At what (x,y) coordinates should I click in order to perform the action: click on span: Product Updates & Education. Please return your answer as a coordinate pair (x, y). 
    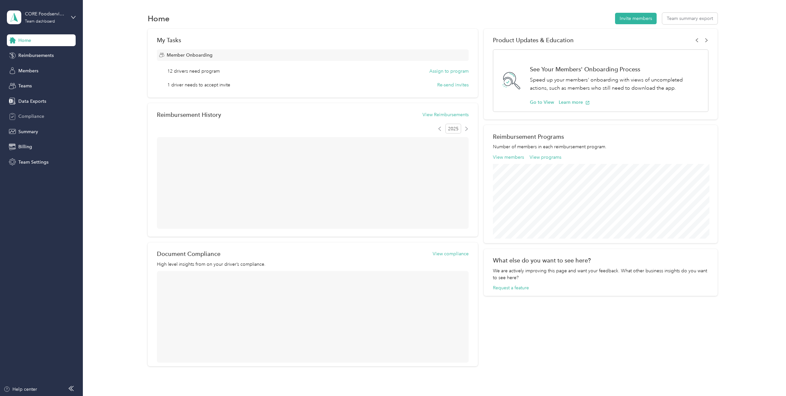
    Looking at the image, I should click on (533, 40).